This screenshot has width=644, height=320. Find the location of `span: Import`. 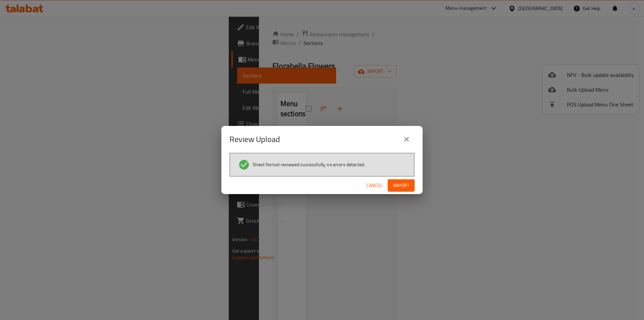

span: Import is located at coordinates (401, 185).